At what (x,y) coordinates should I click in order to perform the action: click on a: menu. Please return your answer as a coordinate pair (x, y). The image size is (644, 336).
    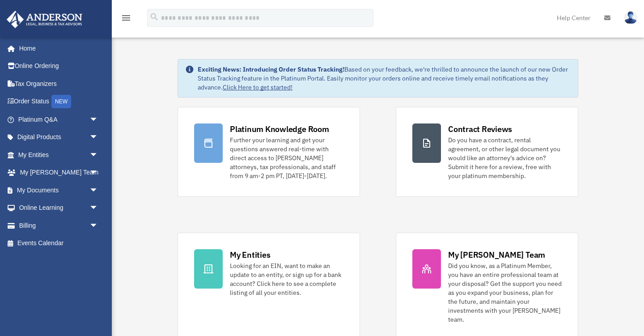
    Looking at the image, I should click on (126, 19).